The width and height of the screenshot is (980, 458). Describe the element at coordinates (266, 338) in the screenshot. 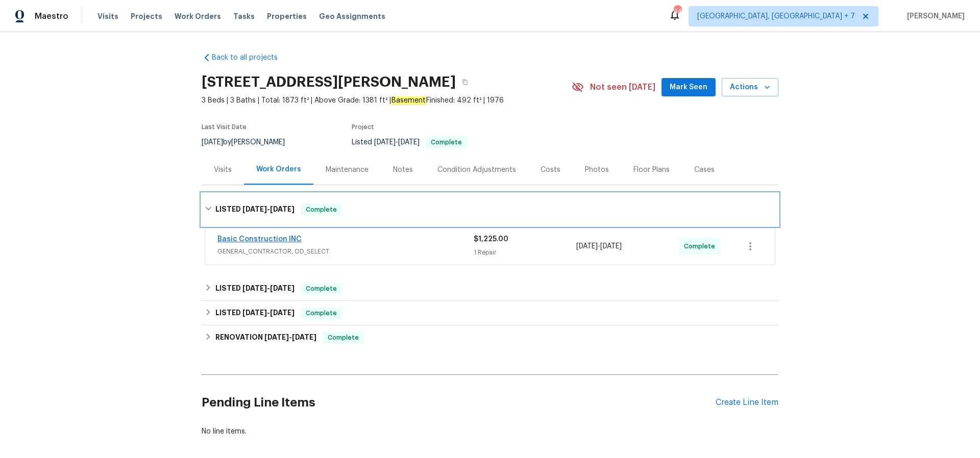

I see `h6: RENOVATION` at that location.